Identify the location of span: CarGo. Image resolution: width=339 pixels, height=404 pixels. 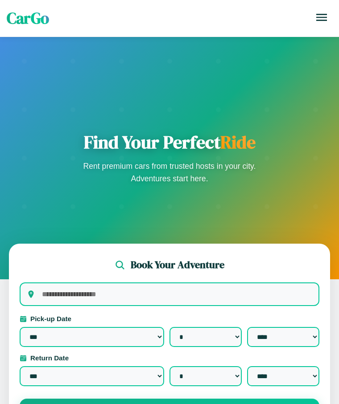
(28, 18).